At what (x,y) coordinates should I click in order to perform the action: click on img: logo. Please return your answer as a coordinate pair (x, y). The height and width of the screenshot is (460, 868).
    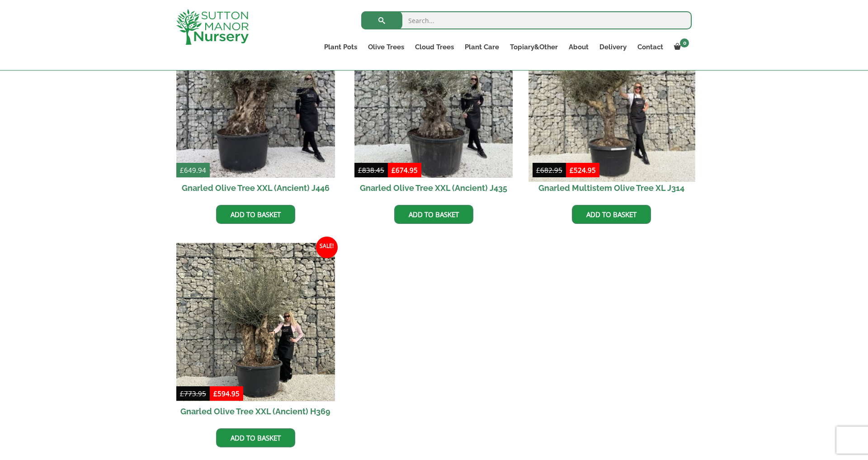
    Looking at the image, I should click on (212, 27).